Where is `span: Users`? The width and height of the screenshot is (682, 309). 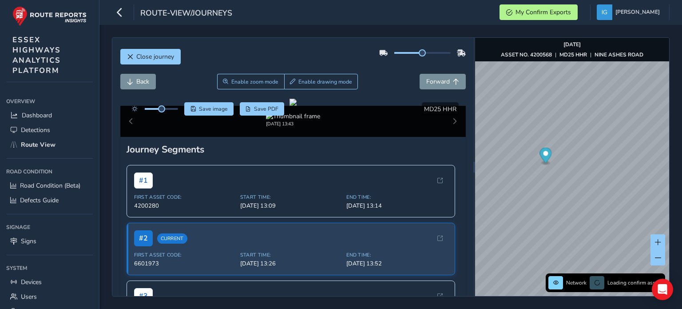
span: Users is located at coordinates (29, 296).